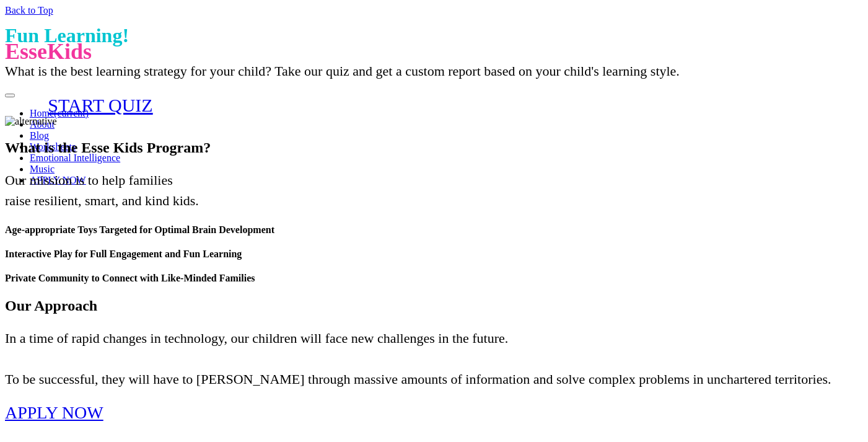 This screenshot has height=442, width=868. What do you see at coordinates (434, 279) in the screenshot?
I see `h4: Private Community to Connect with Like-Minded Families` at bounding box center [434, 279].